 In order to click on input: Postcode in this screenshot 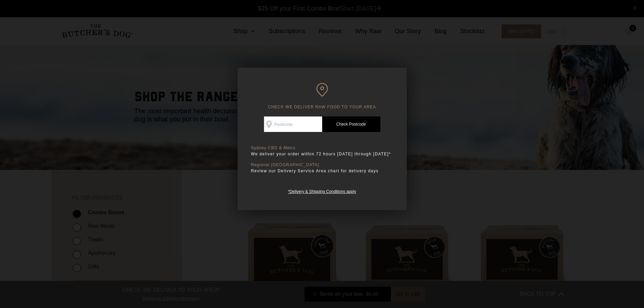, I will do `click(293, 124)`.